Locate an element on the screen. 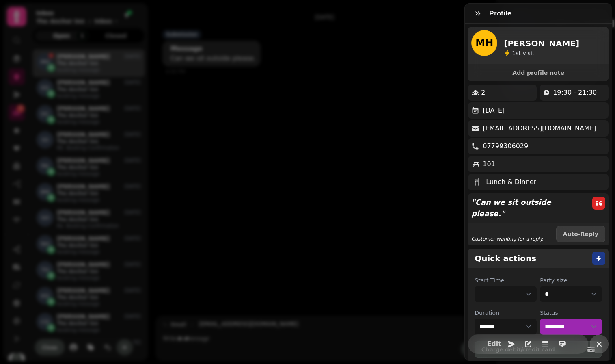 This screenshot has height=364, width=615. button: Edit is located at coordinates (494, 344).